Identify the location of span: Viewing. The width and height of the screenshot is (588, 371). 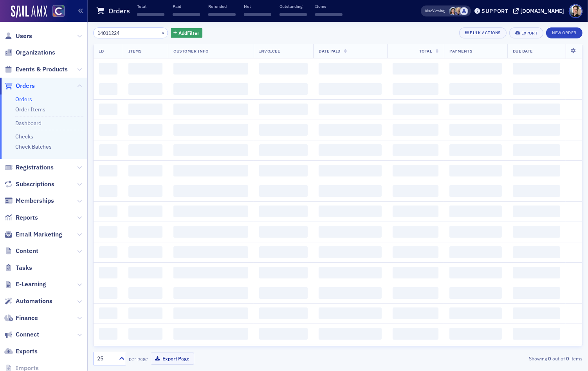
(435, 11).